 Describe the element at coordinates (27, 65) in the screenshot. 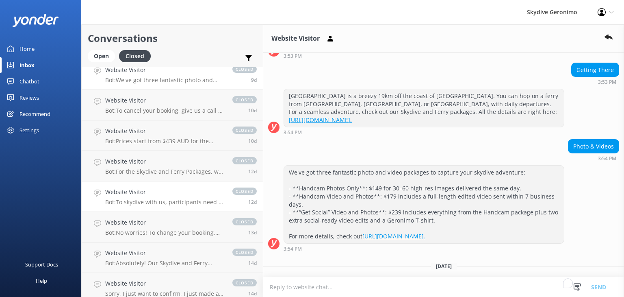

I see `div: Inbox` at that location.